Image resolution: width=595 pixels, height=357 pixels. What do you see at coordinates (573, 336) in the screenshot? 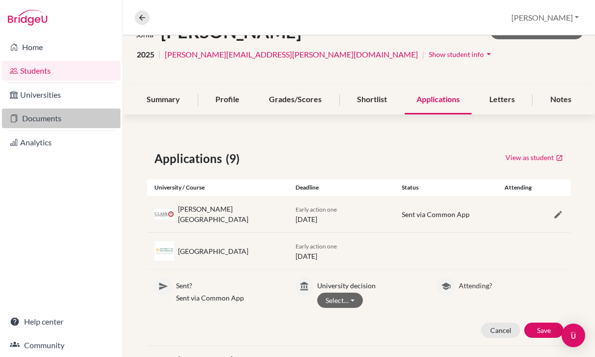
I see `div: Open Intercom Messenger` at bounding box center [573, 336].